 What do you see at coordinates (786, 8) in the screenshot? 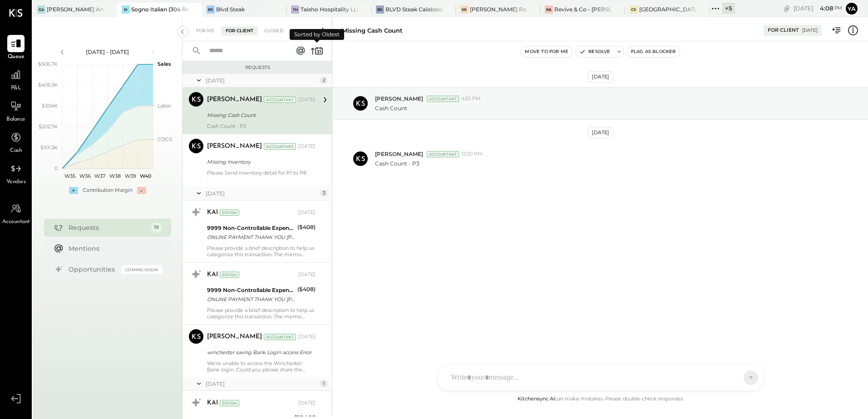
I see `div: copy link` at bounding box center [786, 8].